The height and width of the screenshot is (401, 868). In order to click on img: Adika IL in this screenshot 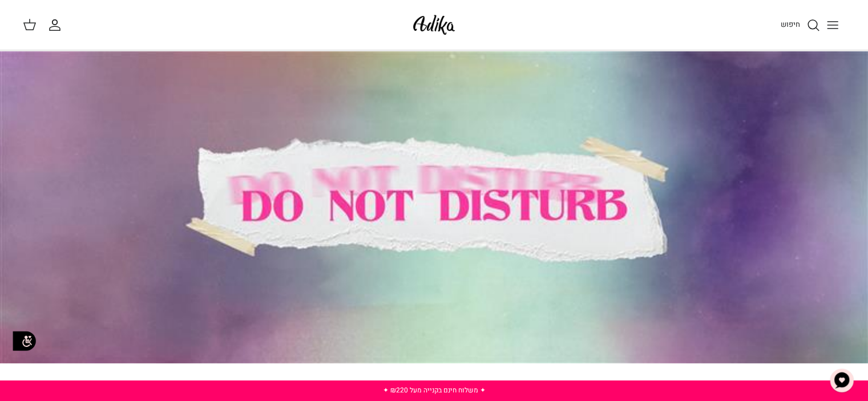, I will do `click(434, 24)`.